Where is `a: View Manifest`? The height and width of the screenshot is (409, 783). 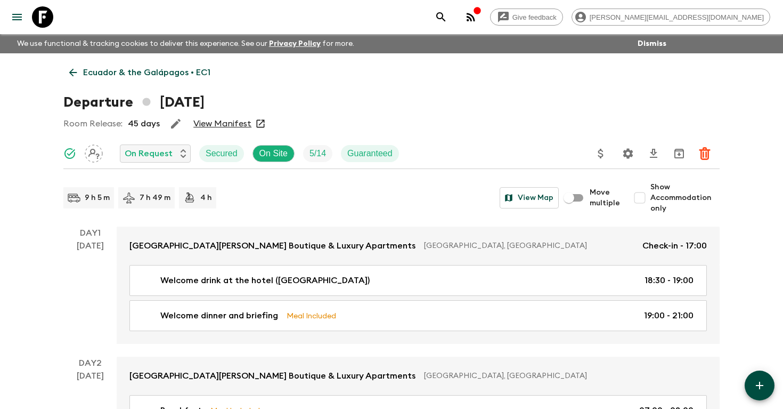 a: View Manifest is located at coordinates (222, 124).